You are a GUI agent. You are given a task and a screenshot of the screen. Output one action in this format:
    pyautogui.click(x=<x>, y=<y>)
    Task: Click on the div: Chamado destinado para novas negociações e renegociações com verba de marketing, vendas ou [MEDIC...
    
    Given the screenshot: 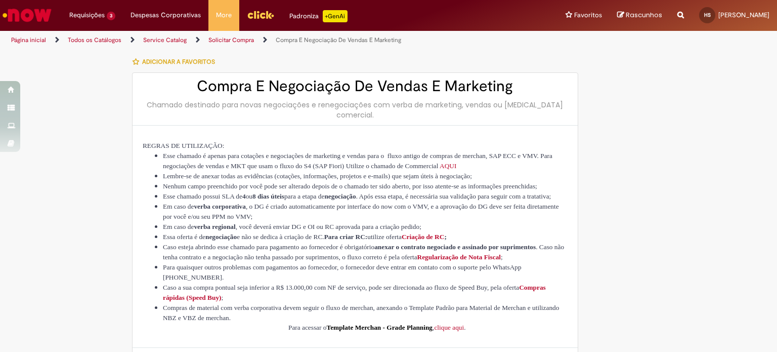 What is the action you would take?
    pyautogui.click(x=355, y=110)
    